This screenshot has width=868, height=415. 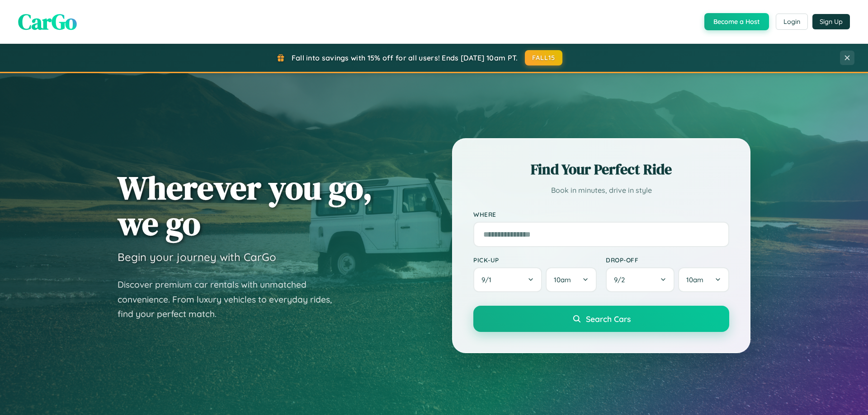 I want to click on h2: Find Your Perfect Ride, so click(x=601, y=170).